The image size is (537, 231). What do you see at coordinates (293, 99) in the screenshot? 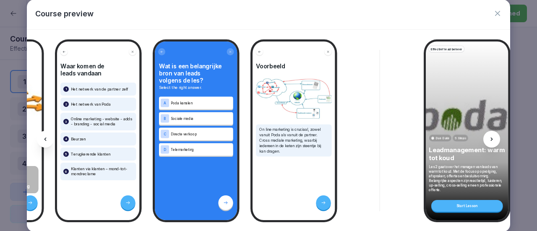
I see `img: Image and Text preview image` at bounding box center [293, 99].